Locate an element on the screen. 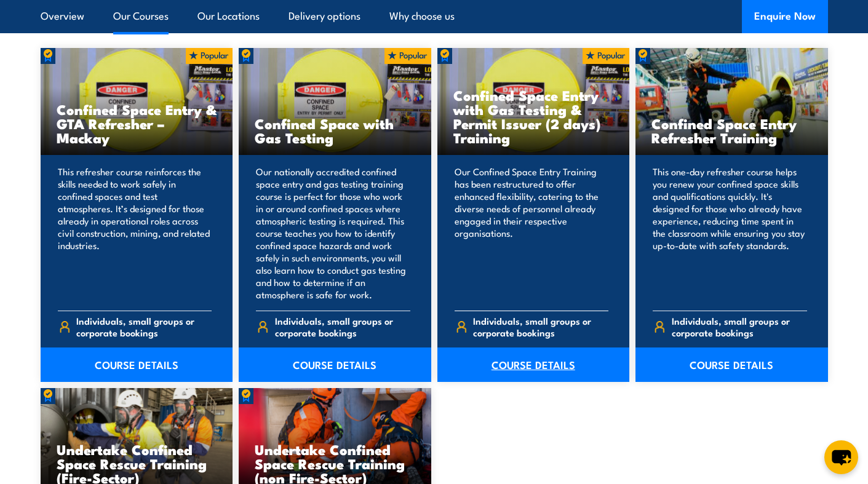  h3: Confined Space Entry & GTA Refresher – Mackay is located at coordinates (137, 123).